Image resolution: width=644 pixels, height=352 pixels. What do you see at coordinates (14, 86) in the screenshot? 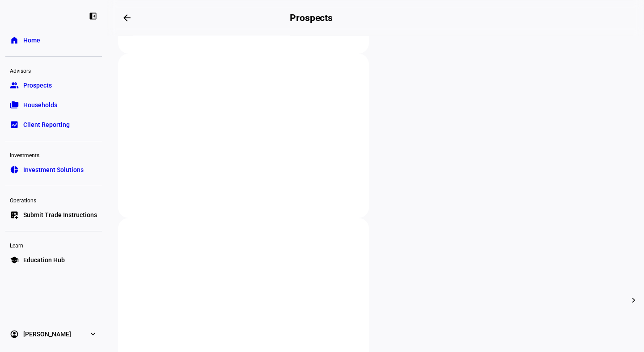
I see `eth-mat-symbol: group` at bounding box center [14, 86].